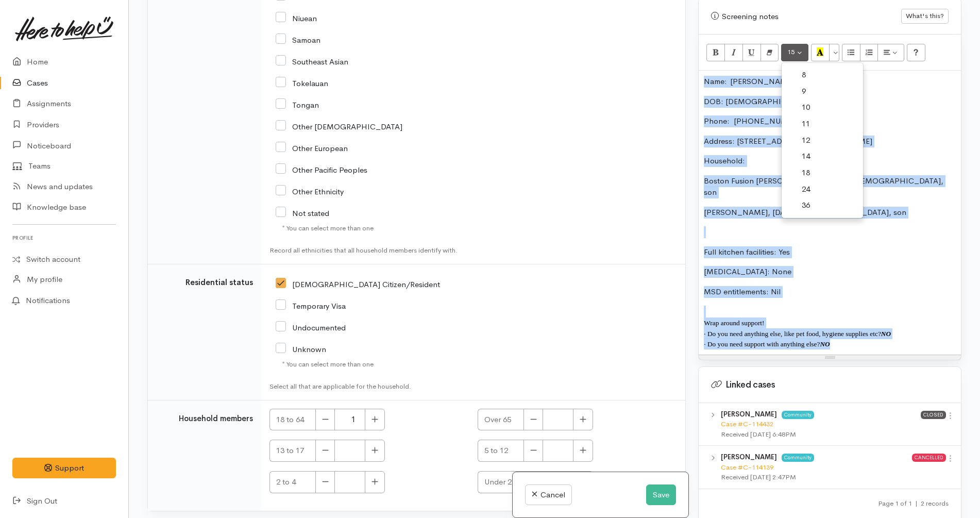  Describe the element at coordinates (770, 52) in the screenshot. I see `button: Remove Font Style (CTRL+\)` at that location.